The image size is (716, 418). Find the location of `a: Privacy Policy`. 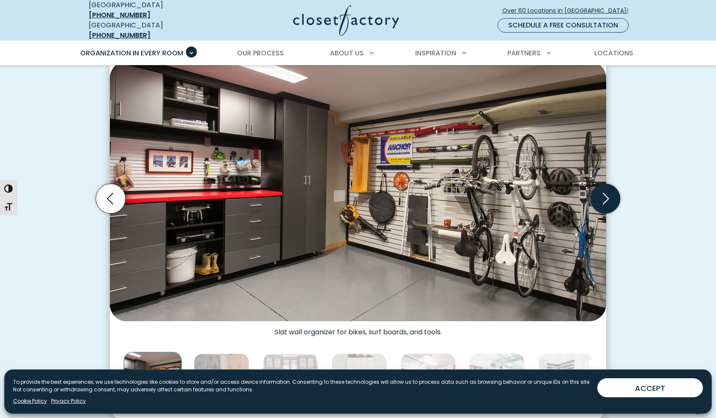

a: Privacy Policy is located at coordinates (68, 401).